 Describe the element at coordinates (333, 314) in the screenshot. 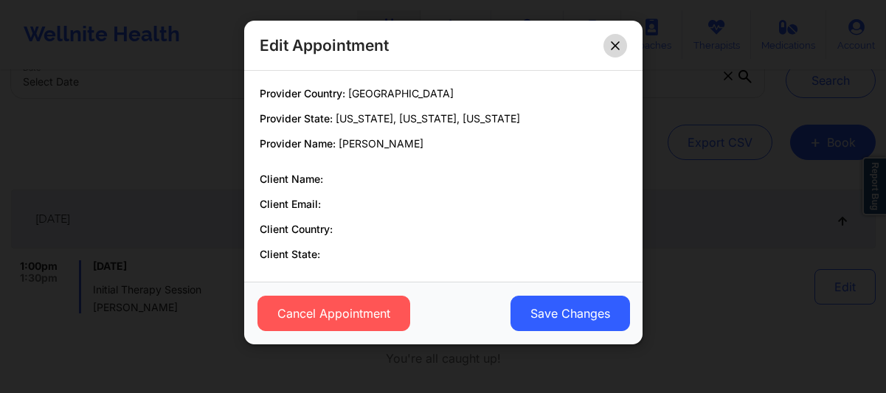

I see `button: Cancel Appointment` at that location.